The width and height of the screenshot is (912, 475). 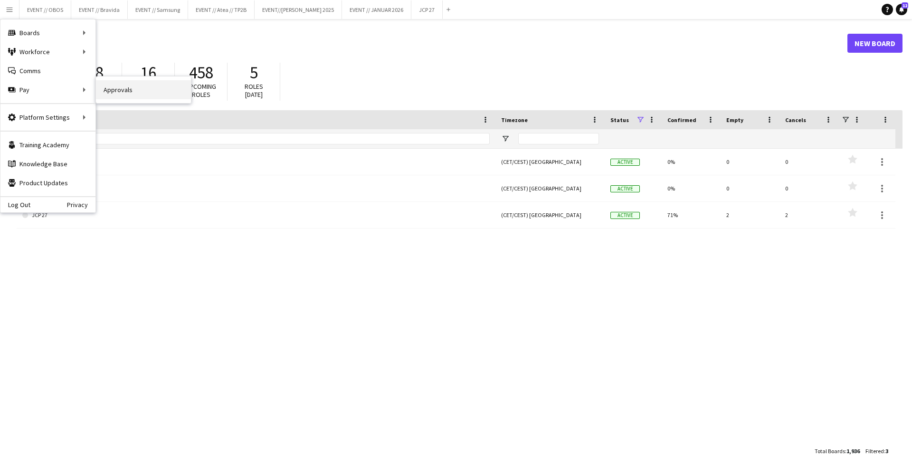 What do you see at coordinates (201, 73) in the screenshot?
I see `span: 458` at bounding box center [201, 73].